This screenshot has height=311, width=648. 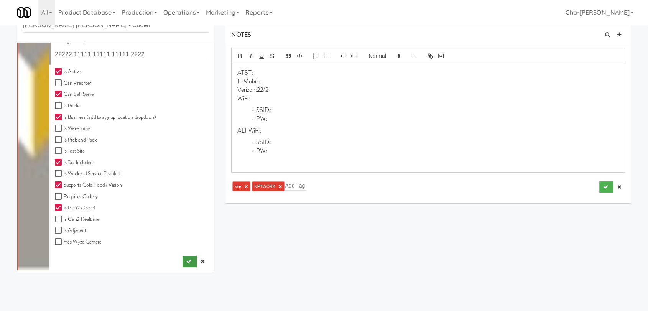 What do you see at coordinates (59, 242) in the screenshot?
I see `input: Has Wyze Camera` at bounding box center [59, 242].